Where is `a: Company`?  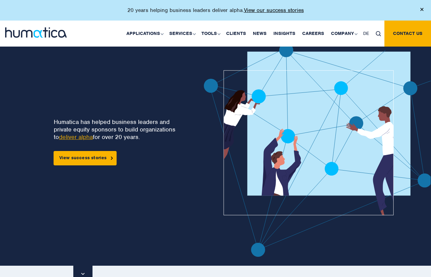
a: Company is located at coordinates (344, 34).